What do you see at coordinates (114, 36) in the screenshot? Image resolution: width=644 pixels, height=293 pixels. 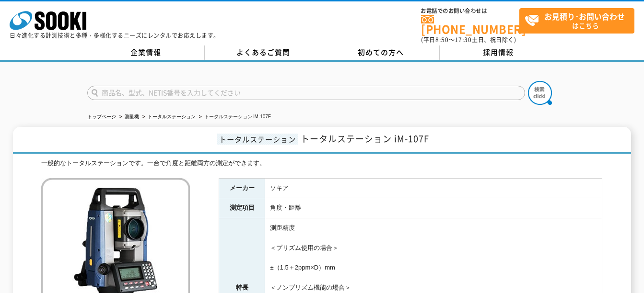 I see `p: 日々進化する計測技術と多種・多様化するニーズにレンタルでお応えします。` at bounding box center [114, 36].